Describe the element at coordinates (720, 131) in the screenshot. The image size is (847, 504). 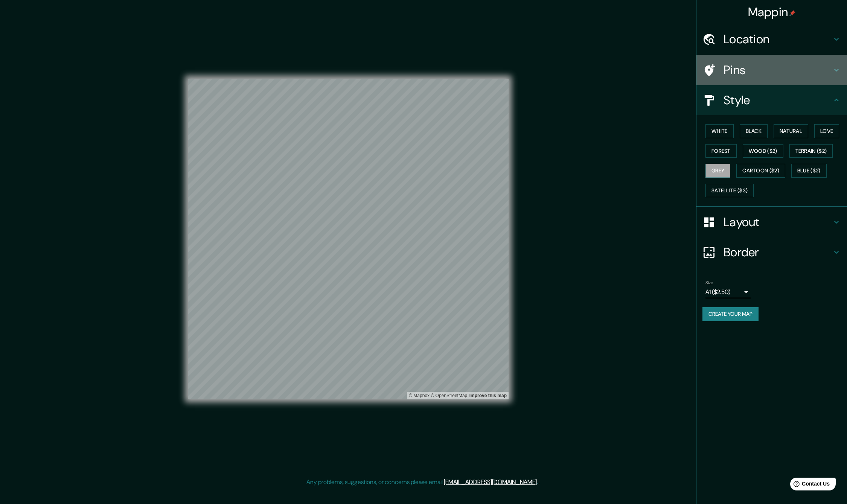
I see `button: White` at that location.